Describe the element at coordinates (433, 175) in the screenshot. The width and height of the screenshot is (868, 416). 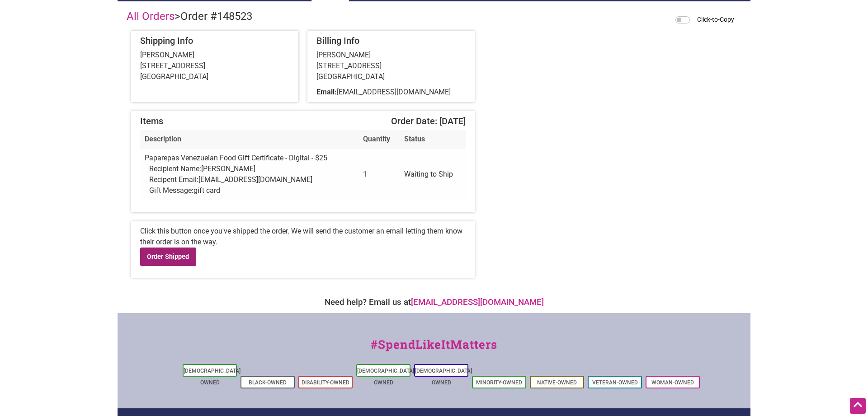
I see `td: Waiting to Ship` at that location.